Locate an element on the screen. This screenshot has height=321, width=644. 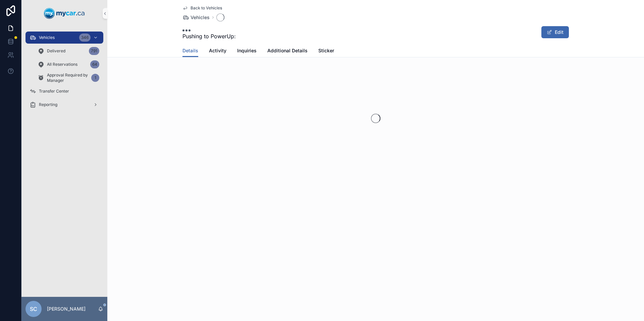
a: Delivered791 is located at coordinates (69, 51).